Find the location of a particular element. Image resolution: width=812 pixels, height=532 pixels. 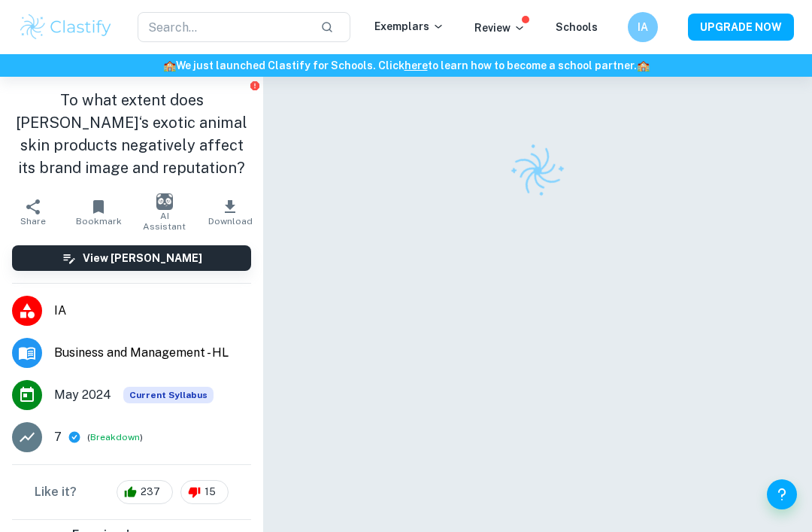

h6: We just launched Clastify for Schools. Click to learn how to become a school partner. is located at coordinates (406, 65).